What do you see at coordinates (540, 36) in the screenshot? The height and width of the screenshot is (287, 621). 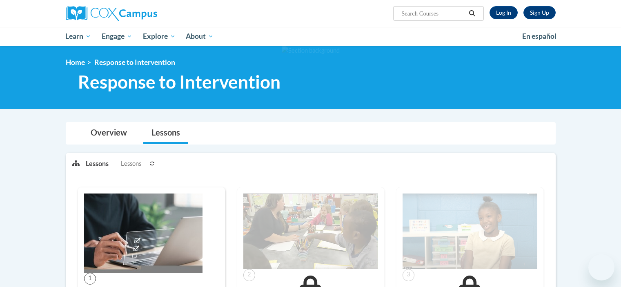 I see `a: En español` at bounding box center [540, 36].